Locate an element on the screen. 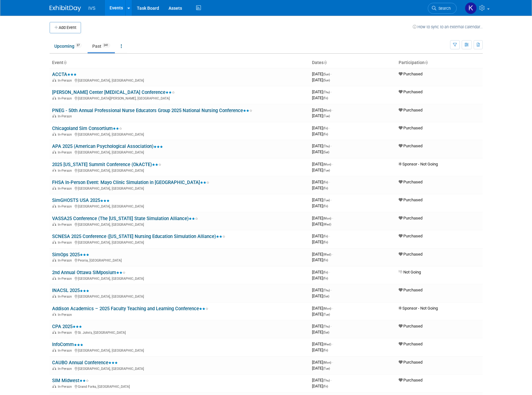 This screenshot has height=395, width=532. a: PNEG - 50th Annual Professional Nurse Educators Group 2025 National Nursing Conference is located at coordinates (152, 110).